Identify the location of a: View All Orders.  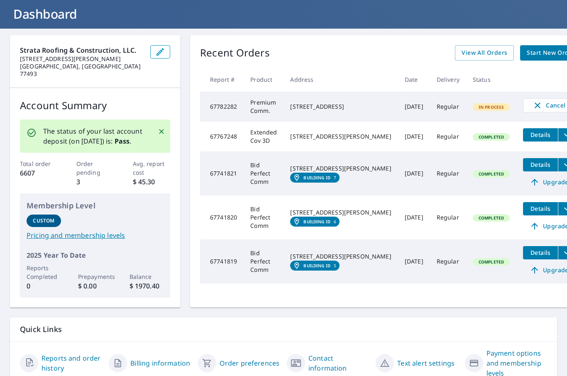
(485, 53).